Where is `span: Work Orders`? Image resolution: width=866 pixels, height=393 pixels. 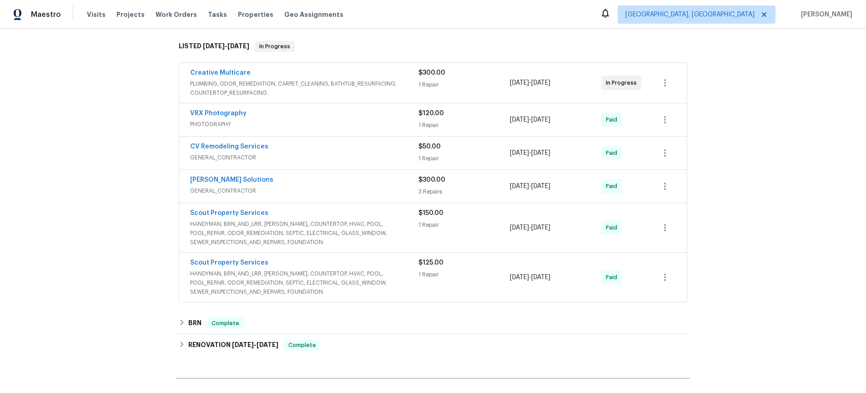 span: Work Orders is located at coordinates (176, 15).